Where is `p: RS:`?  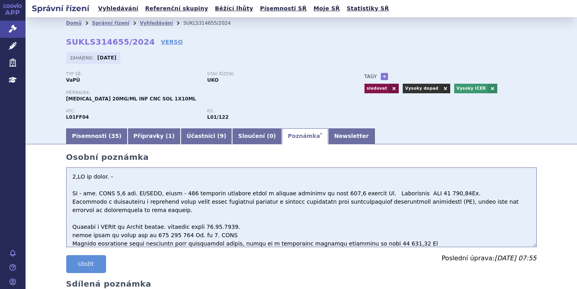
p: RS: is located at coordinates (274, 111).